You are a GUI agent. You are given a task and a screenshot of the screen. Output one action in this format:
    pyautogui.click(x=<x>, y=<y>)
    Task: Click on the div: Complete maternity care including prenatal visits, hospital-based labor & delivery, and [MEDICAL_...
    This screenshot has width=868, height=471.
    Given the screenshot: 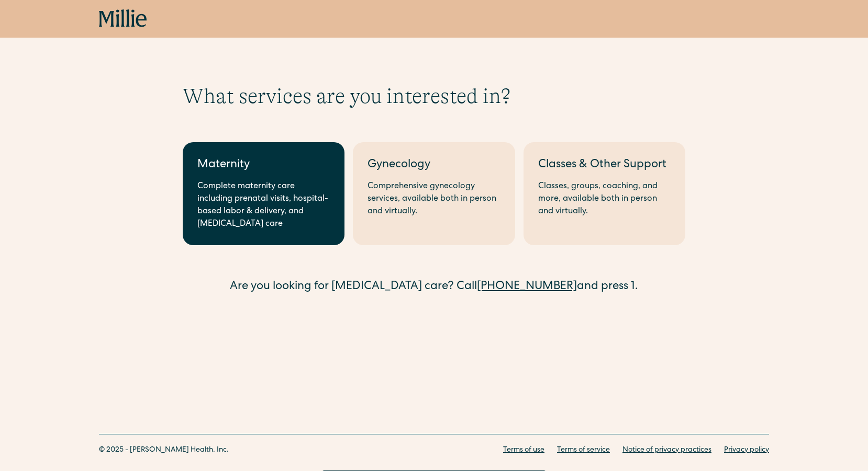 What is the action you would take?
    pyautogui.click(x=263, y=206)
    